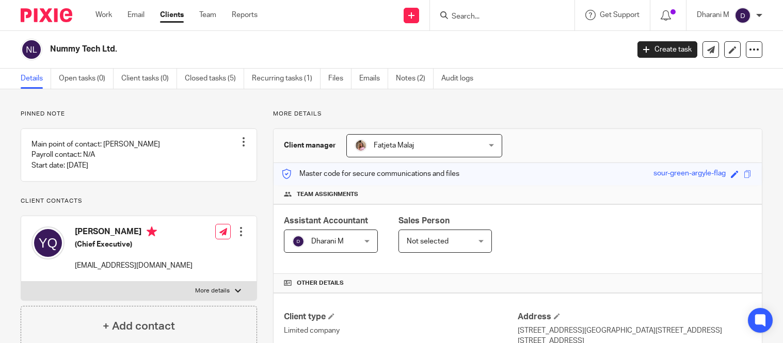  I want to click on p: Limited company, so click(401, 331).